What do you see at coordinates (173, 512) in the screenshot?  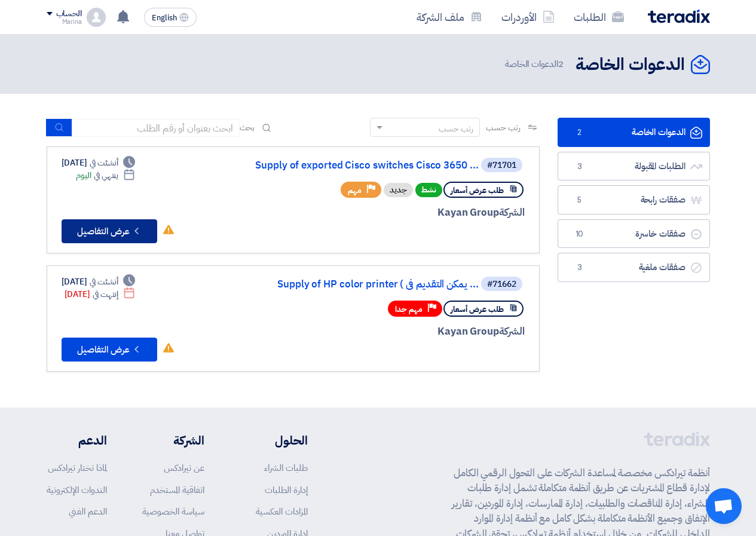 I see `a: سياسة الخصوصية` at bounding box center [173, 512].